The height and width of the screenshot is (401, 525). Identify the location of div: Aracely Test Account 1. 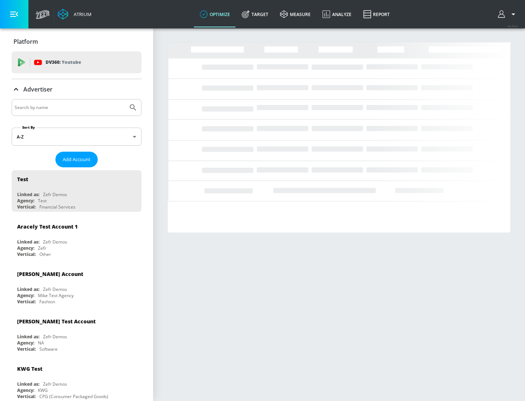
(47, 226).